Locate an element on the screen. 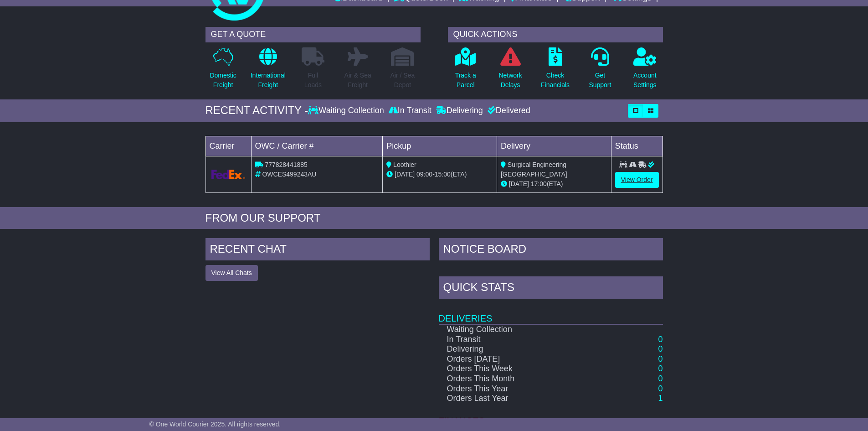  p: Air & Sea Freight is located at coordinates (358, 80).